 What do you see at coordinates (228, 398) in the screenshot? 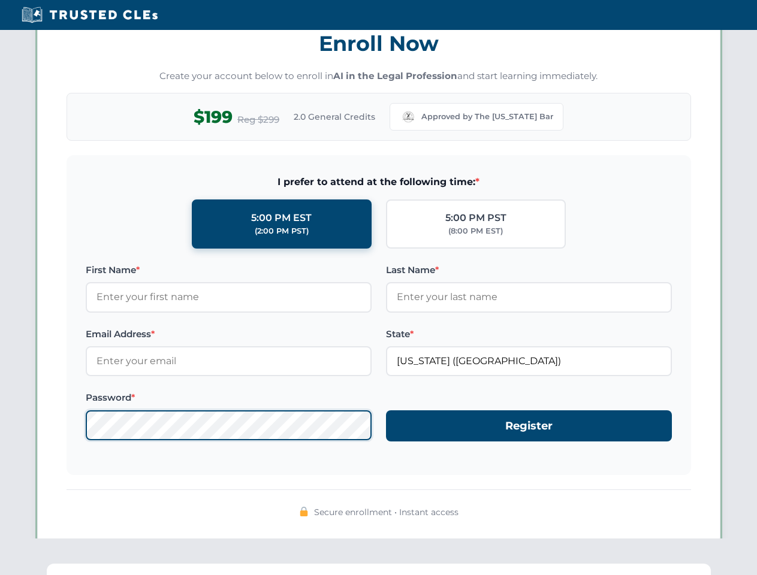
I see `label: Password` at bounding box center [228, 398].